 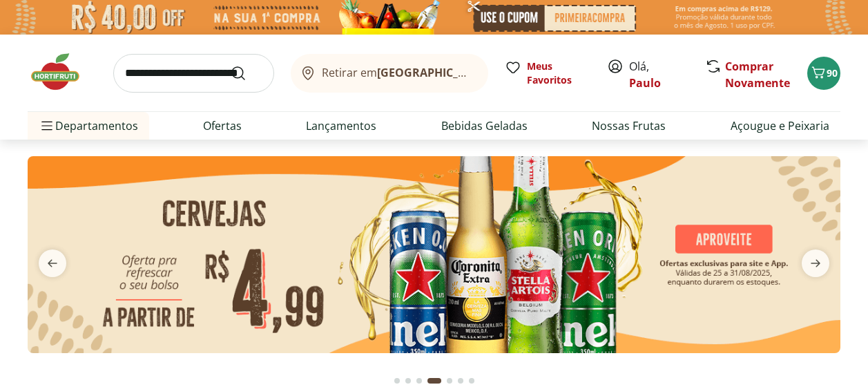 What do you see at coordinates (757, 74) in the screenshot?
I see `a: Comprar Novamente` at bounding box center [757, 74].